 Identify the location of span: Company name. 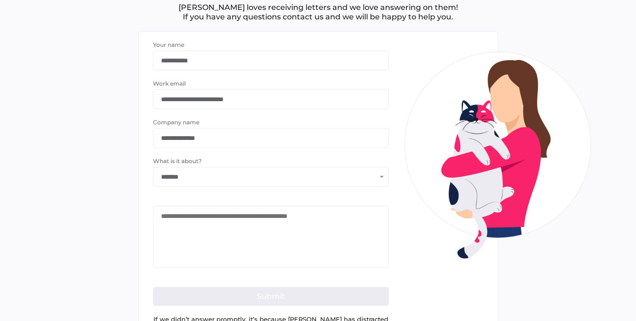
(176, 122).